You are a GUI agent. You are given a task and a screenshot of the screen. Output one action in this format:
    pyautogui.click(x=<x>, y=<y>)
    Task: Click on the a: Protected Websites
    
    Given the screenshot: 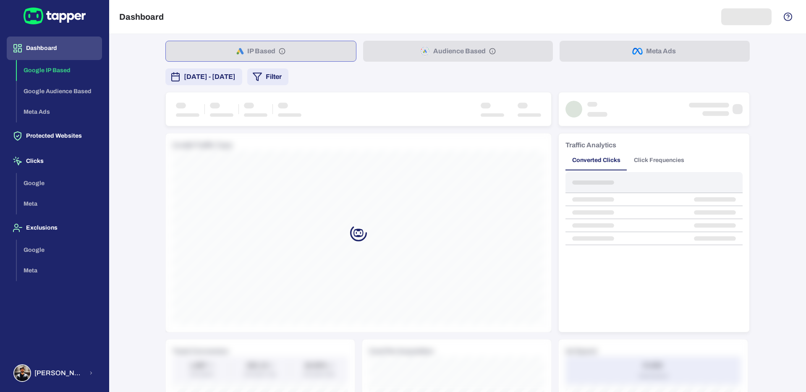 What is the action you would take?
    pyautogui.click(x=54, y=135)
    